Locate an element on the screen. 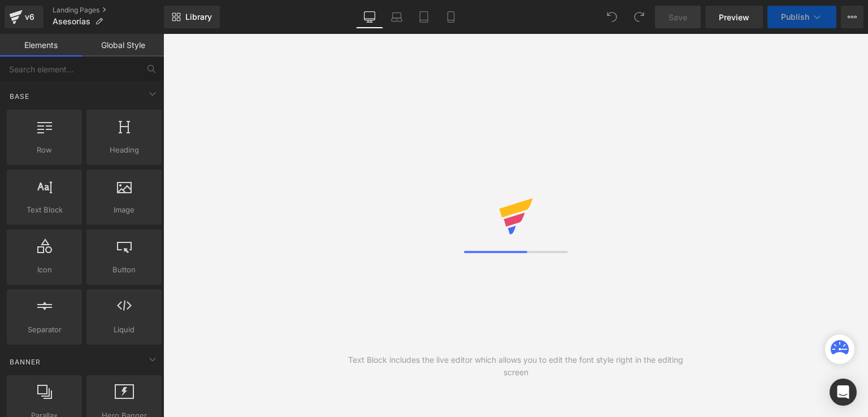  a: Desktop is located at coordinates (370, 17).